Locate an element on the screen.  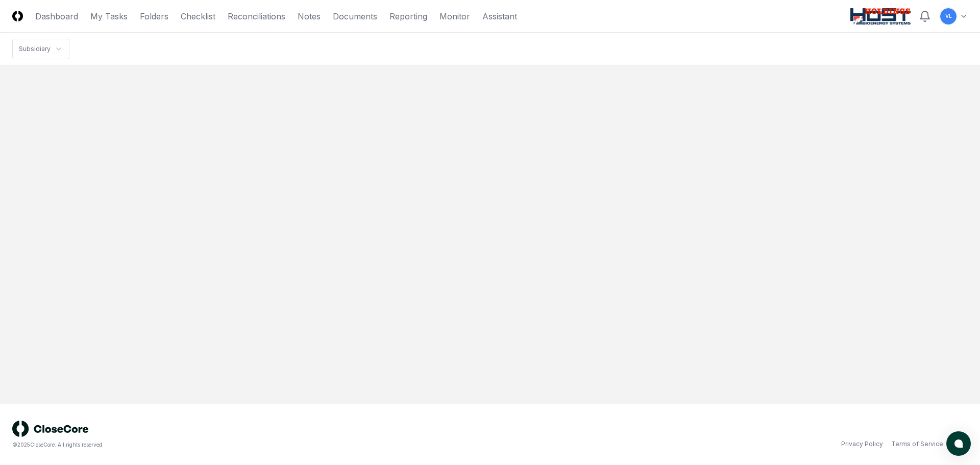
a: My Tasks is located at coordinates (108, 16).